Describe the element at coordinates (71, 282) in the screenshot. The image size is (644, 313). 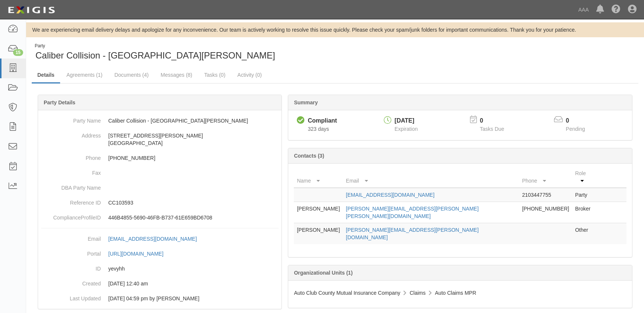
I see `dt: Created` at that location.